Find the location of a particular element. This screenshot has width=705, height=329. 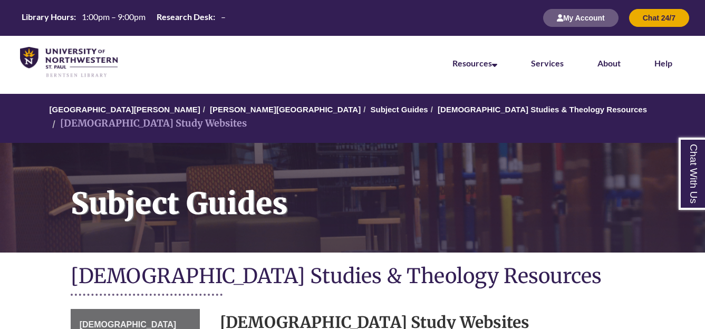

th: Research Desk: is located at coordinates (185, 17).